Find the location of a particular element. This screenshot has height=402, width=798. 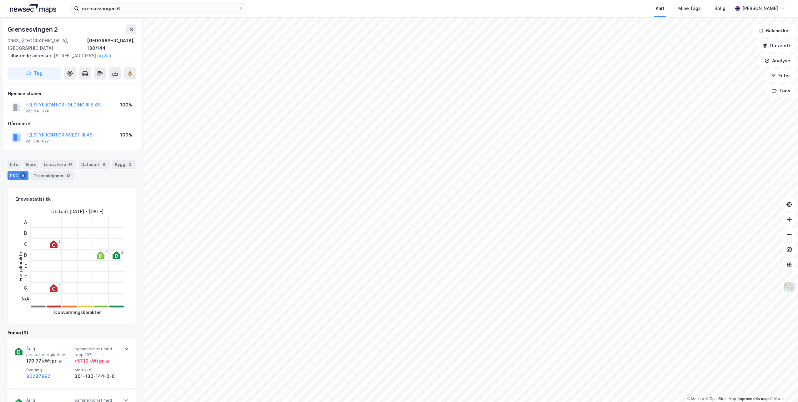

button: Tags is located at coordinates (781, 91).